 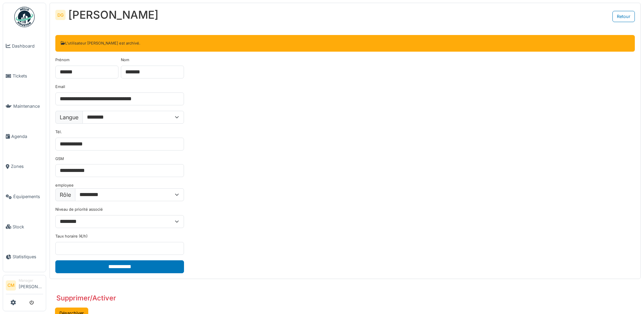 I want to click on a: Statistiques, so click(x=24, y=257).